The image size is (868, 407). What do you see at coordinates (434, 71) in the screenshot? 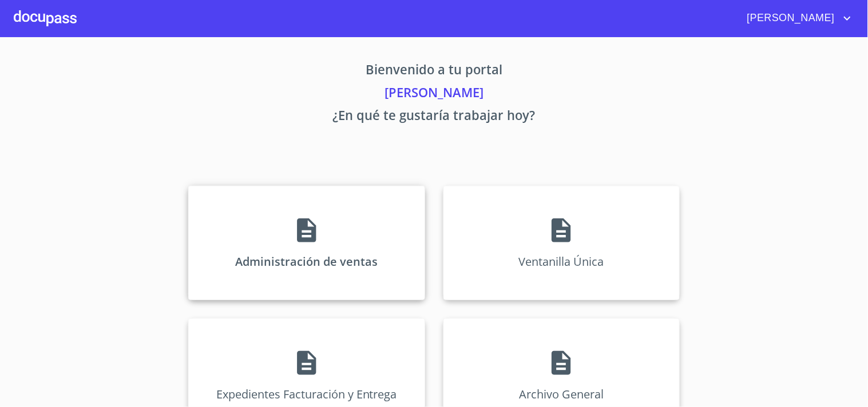
I see `p: Bienvenido a tu portal` at bounding box center [434, 71].